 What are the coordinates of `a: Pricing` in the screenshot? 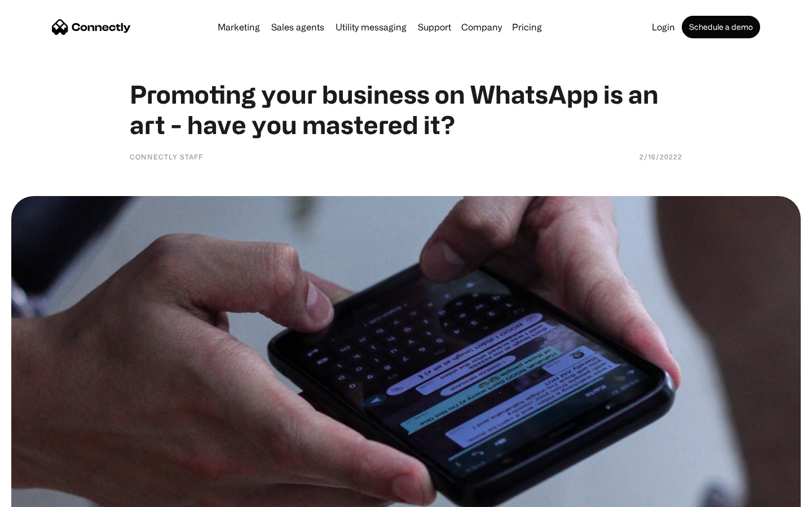 It's located at (527, 27).